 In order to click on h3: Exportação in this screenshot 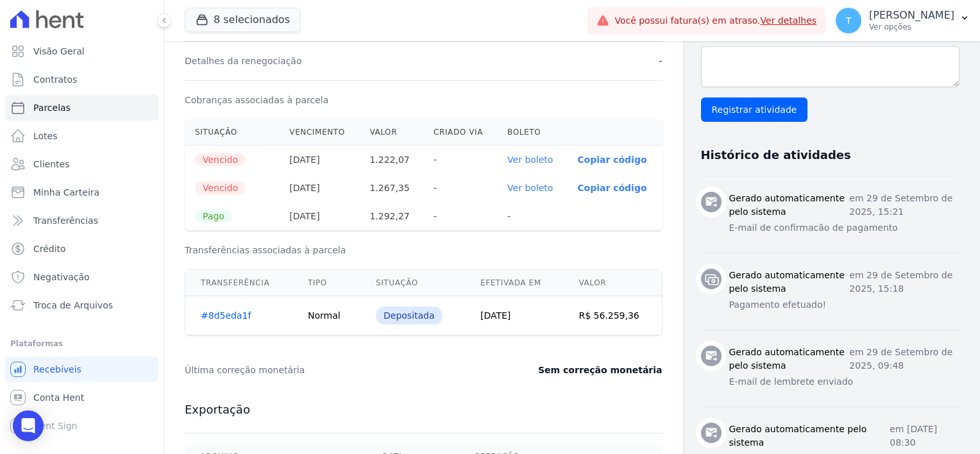, I will do `click(423, 410)`.